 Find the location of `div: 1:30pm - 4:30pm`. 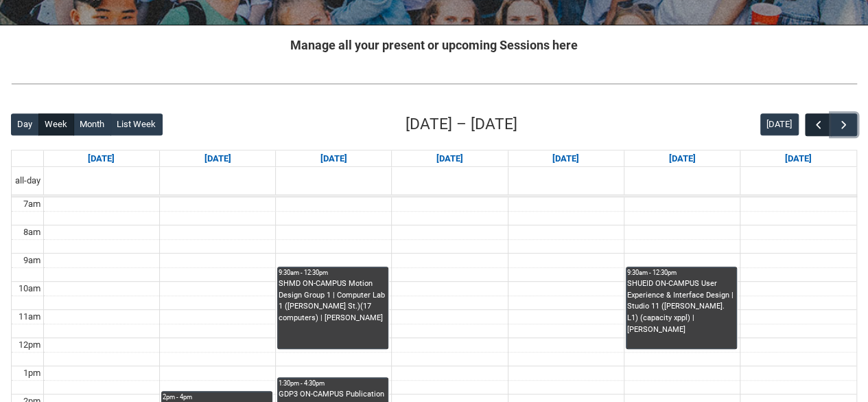

div: 1:30pm - 4:30pm is located at coordinates (333, 384).